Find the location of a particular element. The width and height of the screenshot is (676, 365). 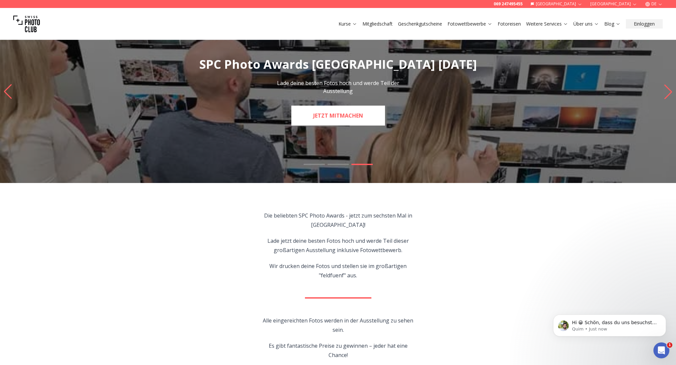

button: Geschenkgutscheine is located at coordinates (420, 24).